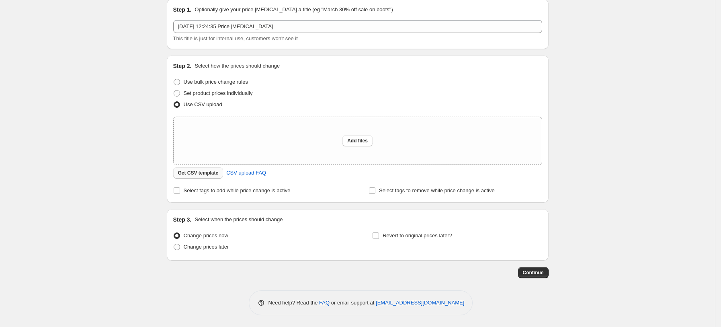 This screenshot has width=721, height=327. I want to click on span: Need help? Read the, so click(294, 302).